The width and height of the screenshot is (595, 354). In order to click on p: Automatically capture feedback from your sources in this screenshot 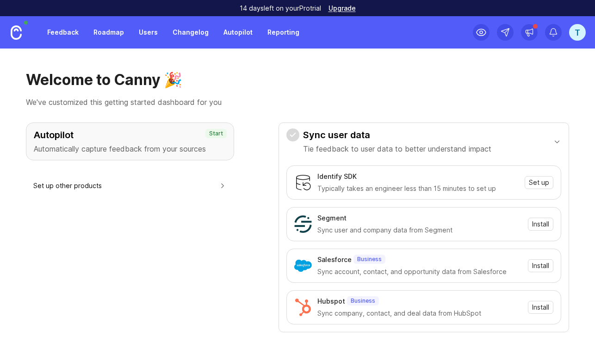, I will do `click(130, 149)`.